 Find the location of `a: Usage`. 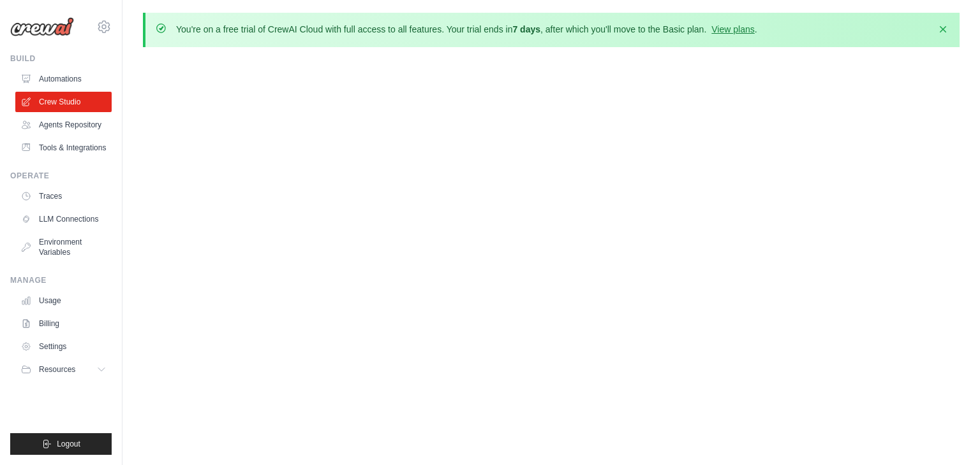

a: Usage is located at coordinates (63, 301).